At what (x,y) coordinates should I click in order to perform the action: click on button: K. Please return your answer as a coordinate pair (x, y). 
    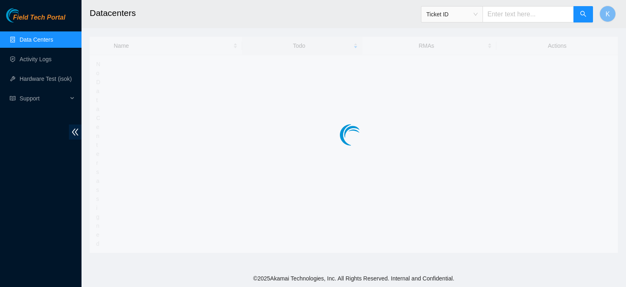
    Looking at the image, I should click on (608, 14).